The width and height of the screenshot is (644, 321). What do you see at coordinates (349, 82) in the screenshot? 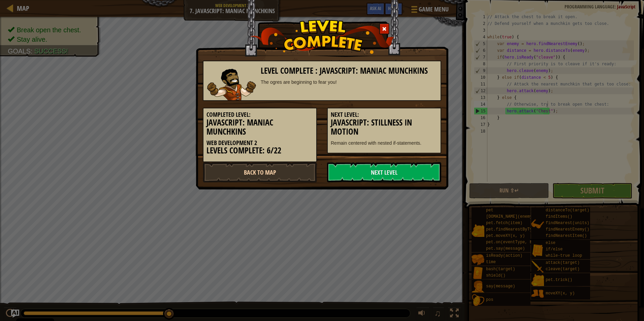
I see `div: The ogres are beginning to fear you!` at bounding box center [349, 82].